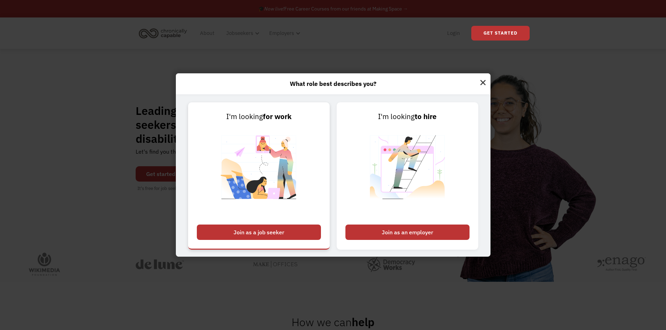 This screenshot has height=330, width=666. What do you see at coordinates (453, 33) in the screenshot?
I see `a: Login` at bounding box center [453, 33].